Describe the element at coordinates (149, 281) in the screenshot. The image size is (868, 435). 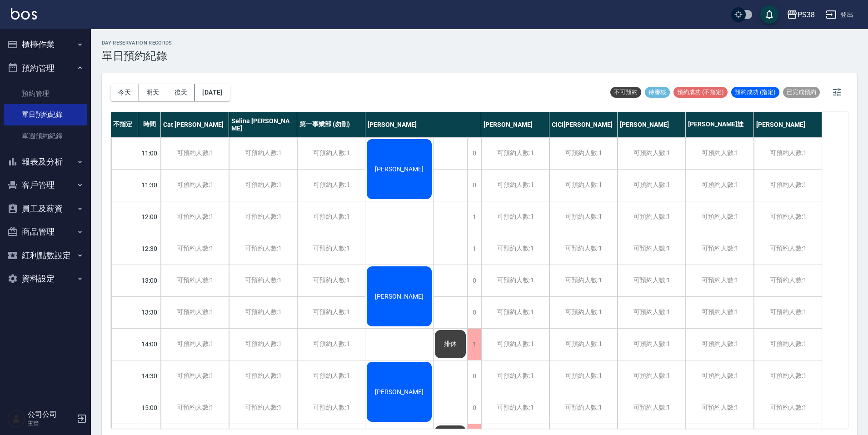
I see `div: 13:00` at that location.